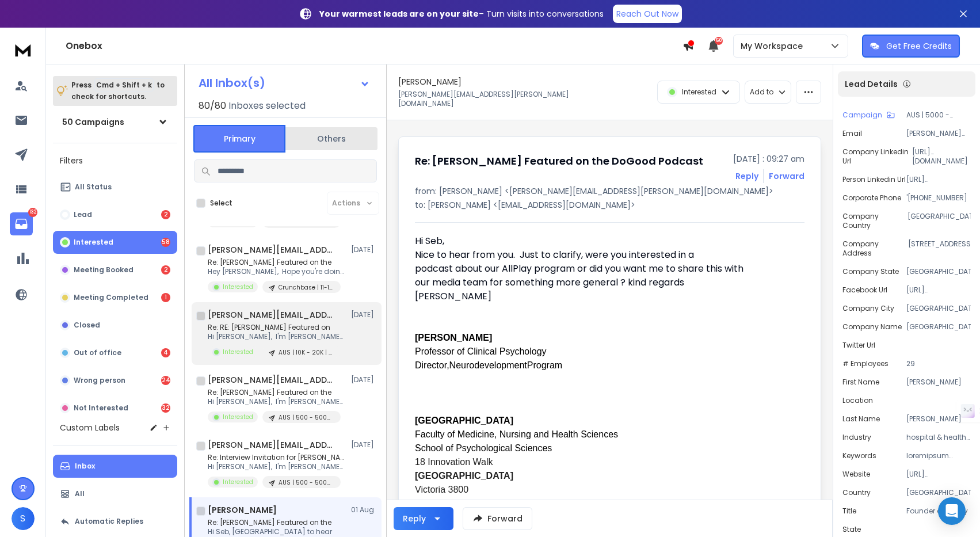  I want to click on a: 132, so click(21, 224).